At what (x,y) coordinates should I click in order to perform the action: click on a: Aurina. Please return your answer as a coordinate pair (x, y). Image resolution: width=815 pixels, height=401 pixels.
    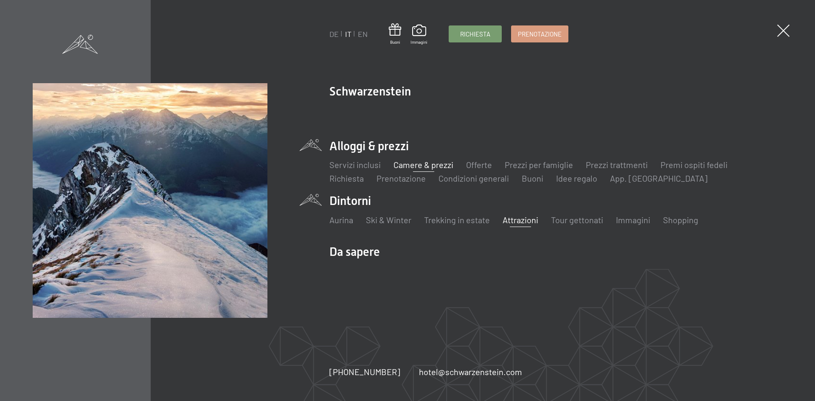
    Looking at the image, I should click on (341, 220).